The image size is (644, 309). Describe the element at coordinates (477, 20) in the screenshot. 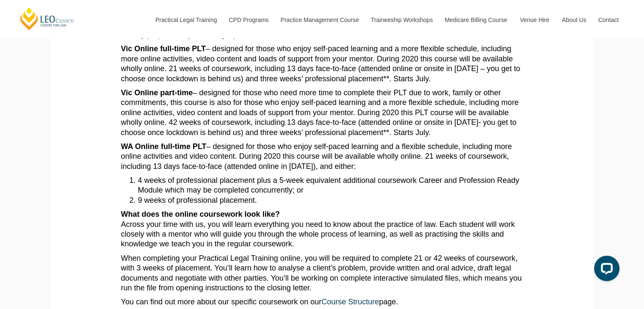

I see `a: Medicare Billing Course` at that location.